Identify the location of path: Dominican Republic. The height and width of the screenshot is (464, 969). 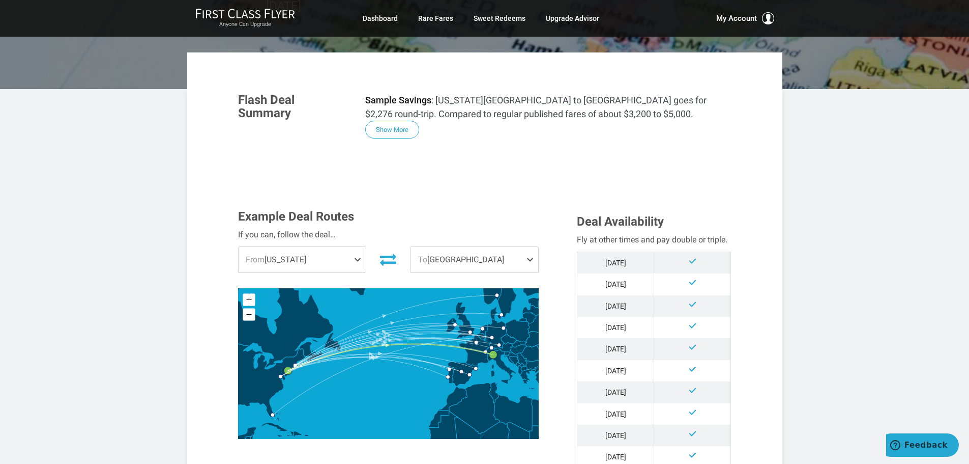
(298, 434).